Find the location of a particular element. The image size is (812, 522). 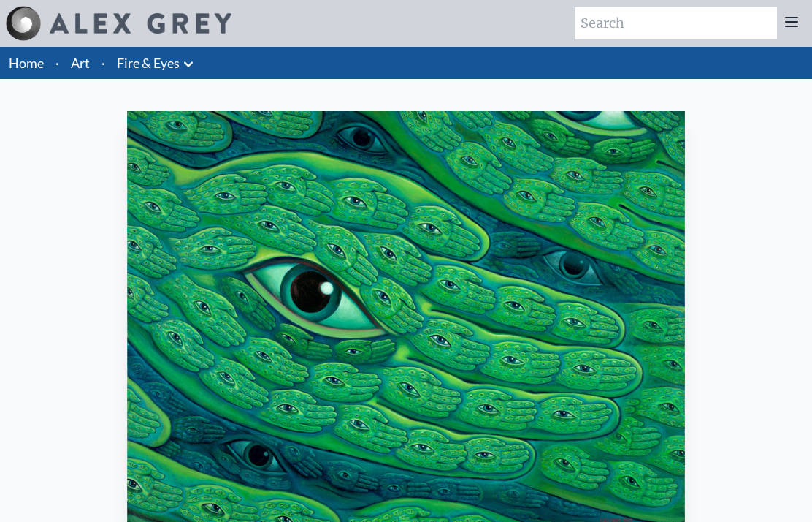

a: Home is located at coordinates (27, 62).